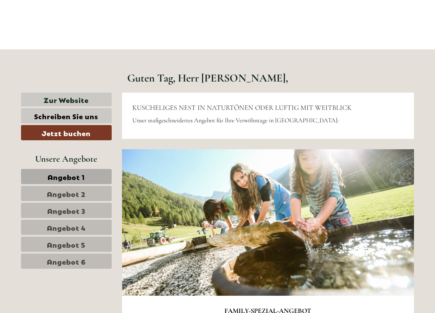 This screenshot has height=313, width=435. What do you see at coordinates (66, 227) in the screenshot?
I see `span: Angebot 4` at bounding box center [66, 227].